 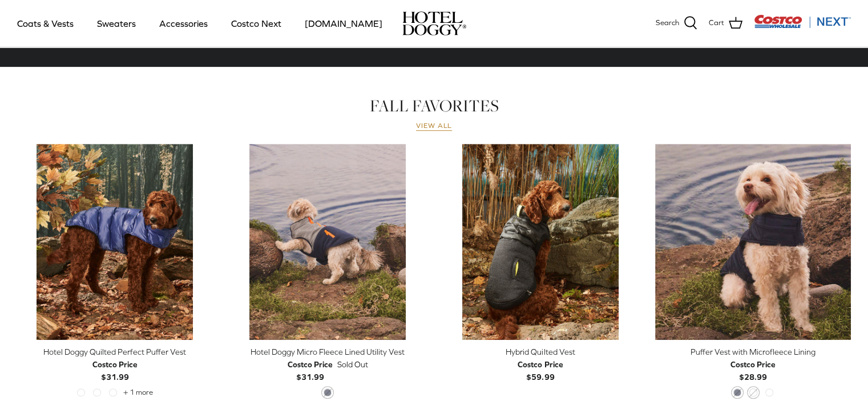 I want to click on img: Costco Next, so click(x=802, y=21).